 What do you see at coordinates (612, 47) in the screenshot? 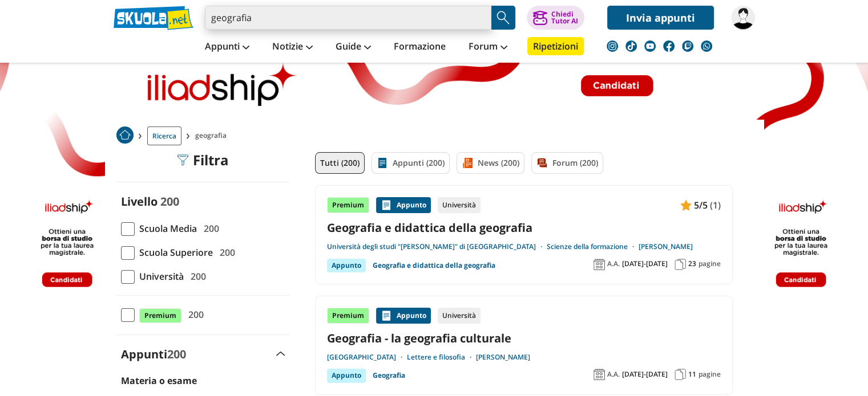
I see `img: instagram` at bounding box center [612, 47].